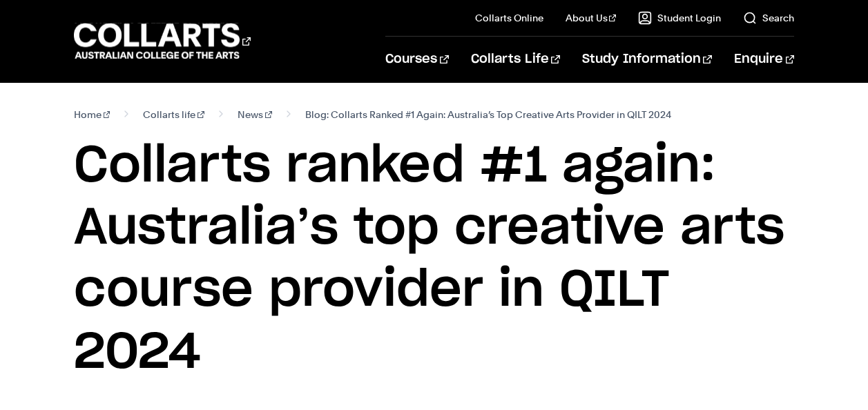 This screenshot has width=868, height=410. What do you see at coordinates (591, 18) in the screenshot?
I see `a: About Us` at bounding box center [591, 18].